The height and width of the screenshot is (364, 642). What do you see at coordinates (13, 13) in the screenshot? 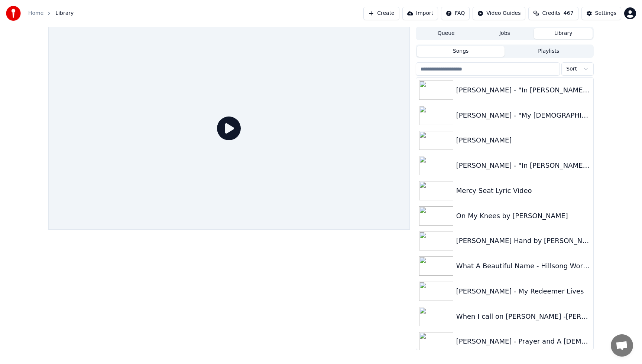
I see `img: youka` at bounding box center [13, 13].